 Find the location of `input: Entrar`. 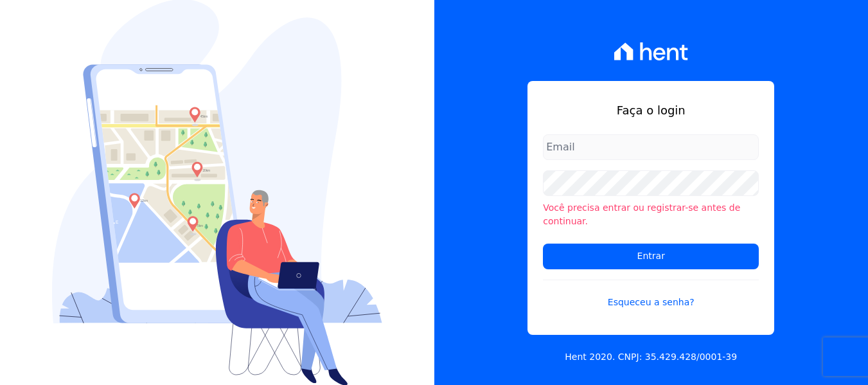

input: Entrar is located at coordinates (650, 256).